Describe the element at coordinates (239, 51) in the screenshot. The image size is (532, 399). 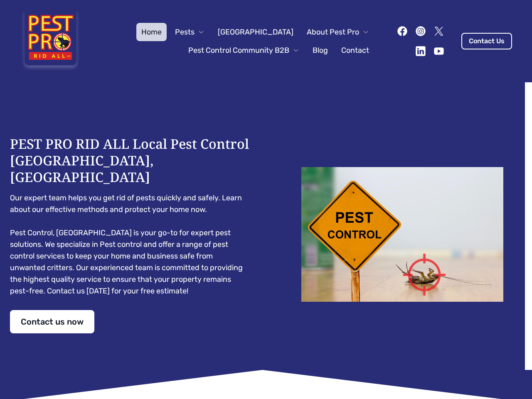
I see `span: Pest Control Community B2B` at that location.